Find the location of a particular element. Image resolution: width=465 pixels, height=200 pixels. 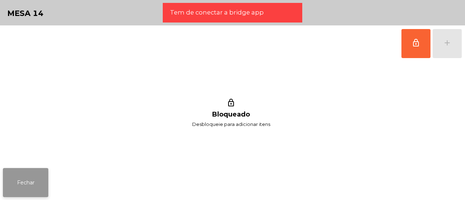

span: Tem de conectar a bridge app is located at coordinates (217, 12).